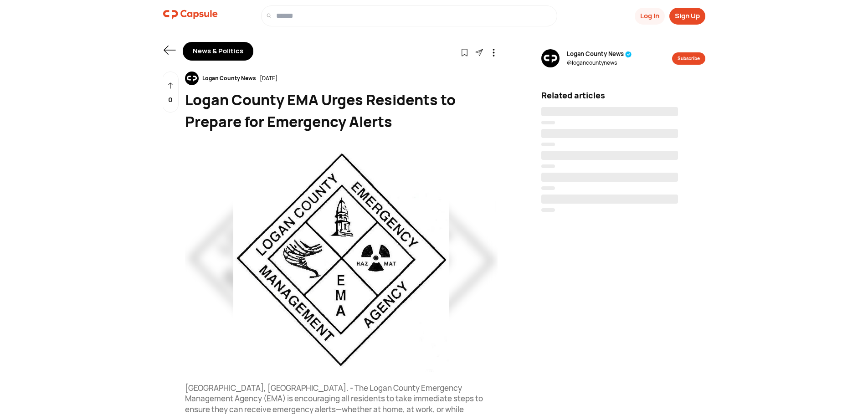 The image size is (868, 415). Describe the element at coordinates (170, 100) in the screenshot. I see `p: 0` at that location.